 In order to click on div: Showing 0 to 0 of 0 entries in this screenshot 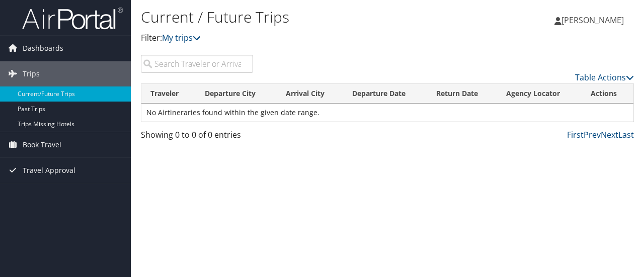, I will do `click(197, 137)`.